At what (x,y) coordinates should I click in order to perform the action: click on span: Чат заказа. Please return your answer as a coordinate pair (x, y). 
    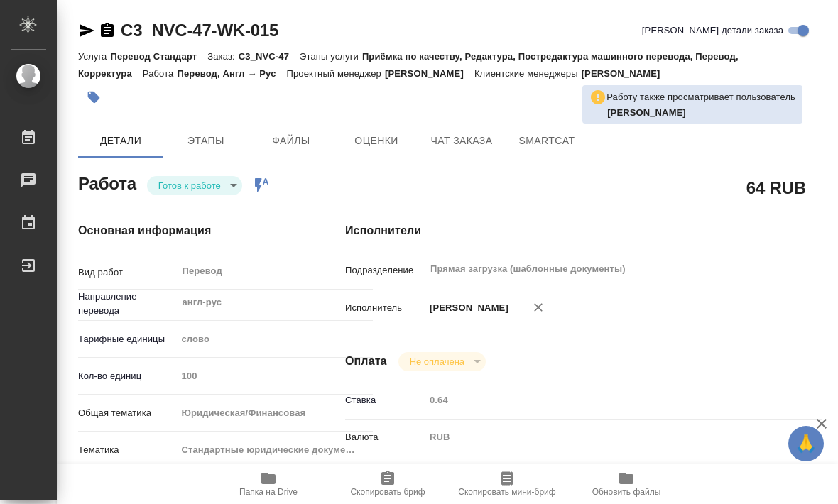
    Looking at the image, I should click on (462, 141).